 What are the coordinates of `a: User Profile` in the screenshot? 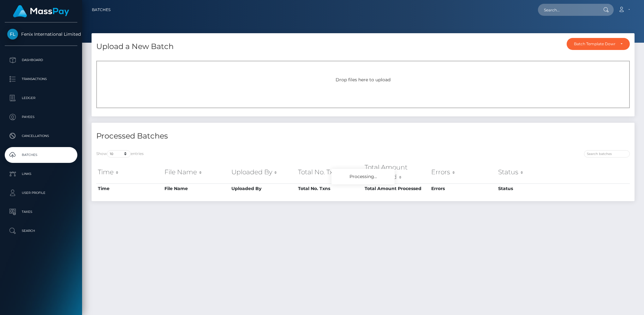 It's located at (41, 193).